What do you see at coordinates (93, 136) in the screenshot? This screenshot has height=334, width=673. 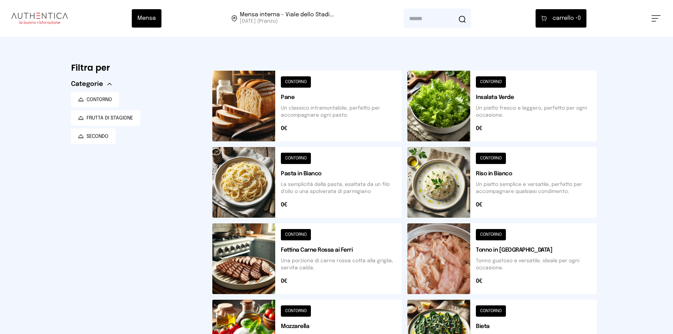 I see `button: SECONDO` at bounding box center [93, 136].